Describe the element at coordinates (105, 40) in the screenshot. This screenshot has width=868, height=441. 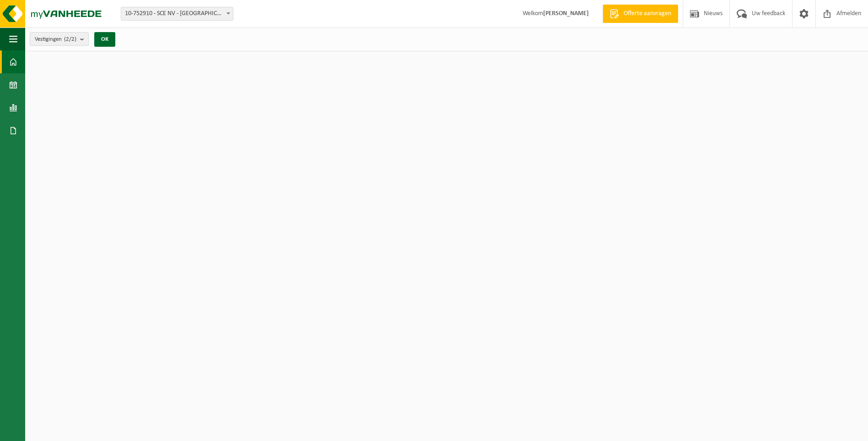
I see `button: OK` at that location.